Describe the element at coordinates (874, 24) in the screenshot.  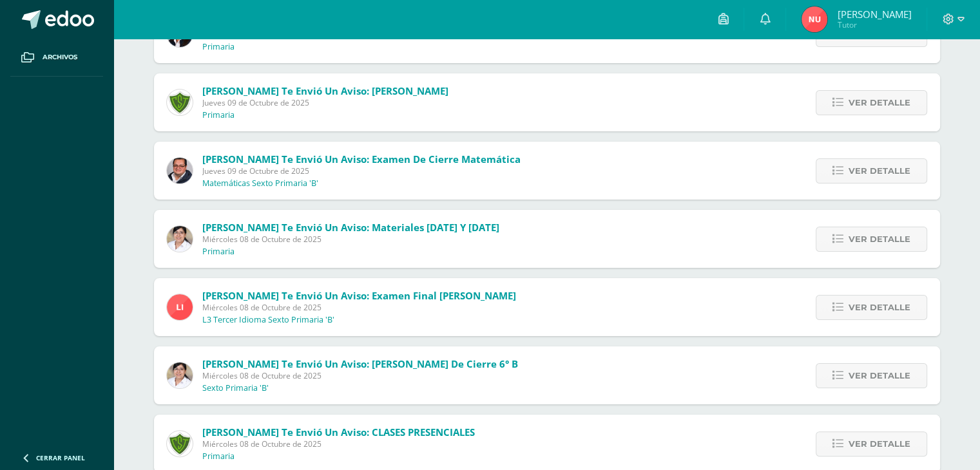
I see `span: Tutor` at that location.